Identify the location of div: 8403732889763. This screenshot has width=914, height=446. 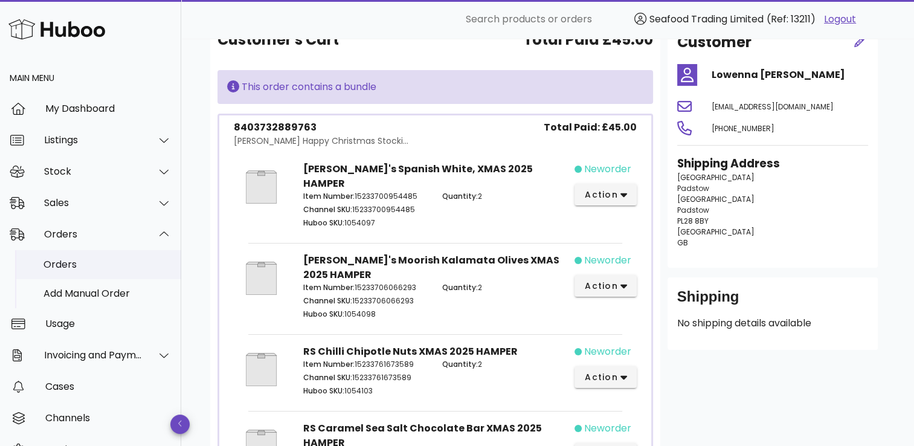
(321, 127).